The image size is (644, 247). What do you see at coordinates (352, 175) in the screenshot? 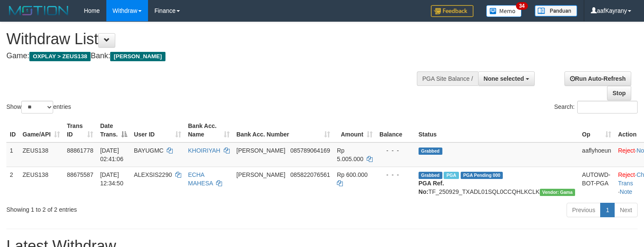
I see `span: Rp 600.000` at bounding box center [352, 175].